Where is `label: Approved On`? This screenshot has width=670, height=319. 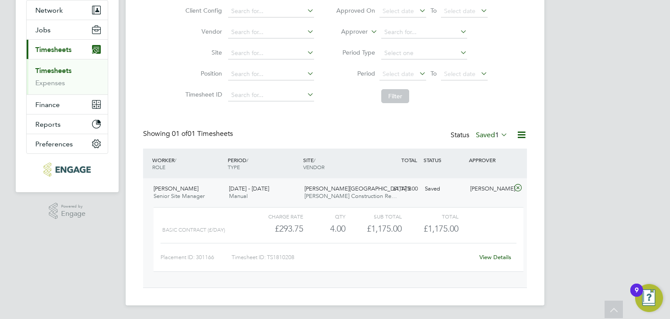
label: Approved On is located at coordinates (356, 10).